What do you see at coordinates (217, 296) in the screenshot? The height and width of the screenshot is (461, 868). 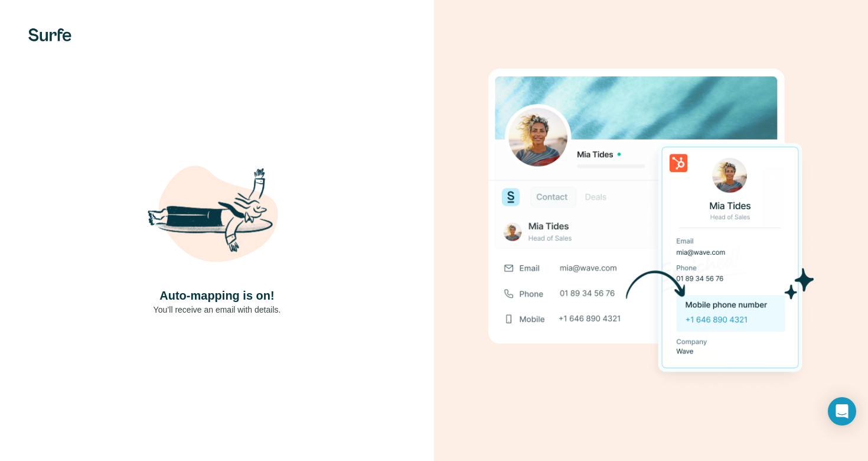 I see `h4: Auto-mapping is on!` at bounding box center [217, 296].